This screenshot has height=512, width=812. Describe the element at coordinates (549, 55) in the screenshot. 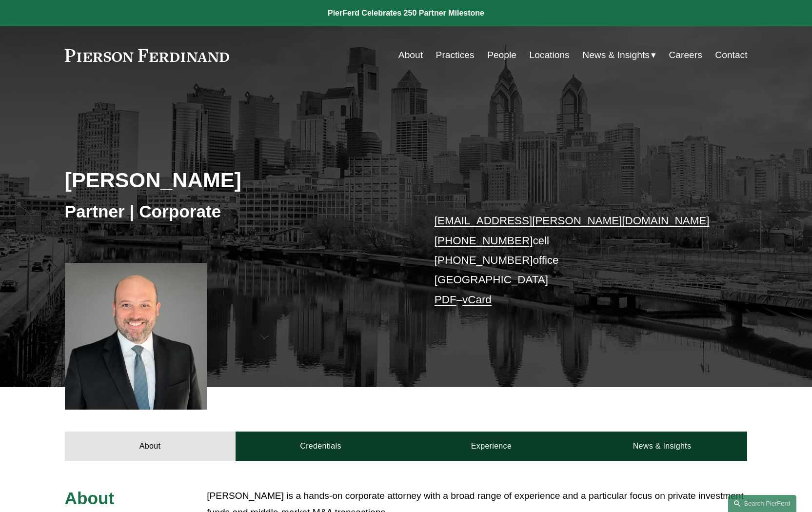

I see `a: Locations` at that location.